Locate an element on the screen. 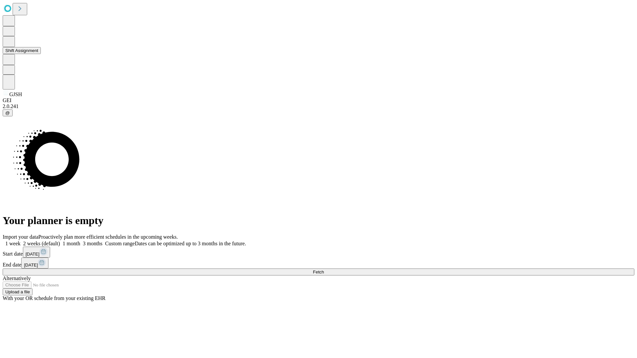 The image size is (637, 358). span: Proactively plan more efficient schedules in the upcoming weeks. is located at coordinates (108, 237).